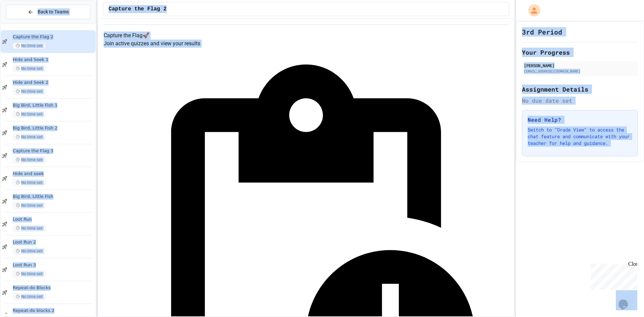  I want to click on span: Hide and Seek 2, so click(54, 83).